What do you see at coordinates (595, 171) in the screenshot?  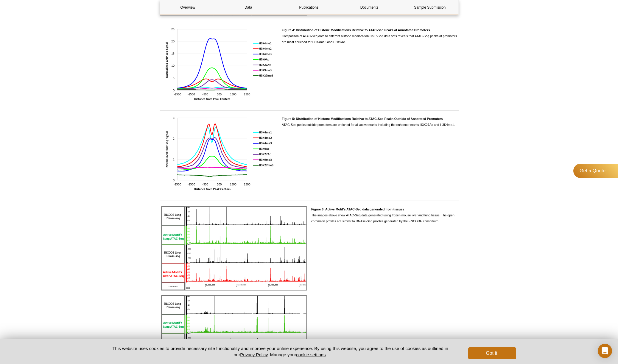 I see `a: Get a Quote` at bounding box center [595, 171].